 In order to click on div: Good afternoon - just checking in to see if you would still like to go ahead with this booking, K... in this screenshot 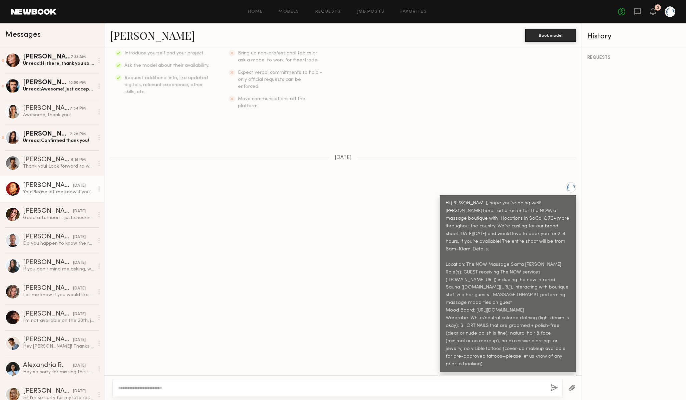, I will do `click(58, 217)`.